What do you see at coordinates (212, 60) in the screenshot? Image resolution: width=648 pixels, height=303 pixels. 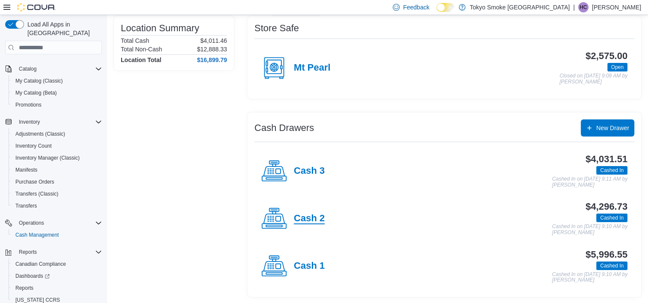 I see `h4: $16,899.79` at bounding box center [212, 60].